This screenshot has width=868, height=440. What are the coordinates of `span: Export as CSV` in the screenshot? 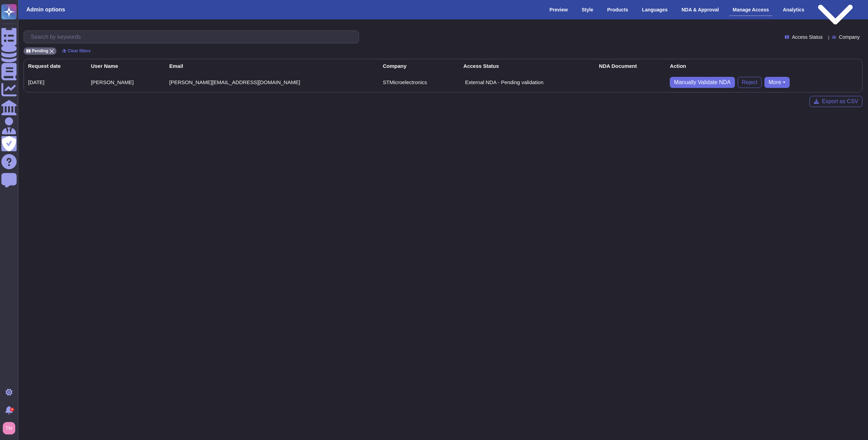 It's located at (840, 101).